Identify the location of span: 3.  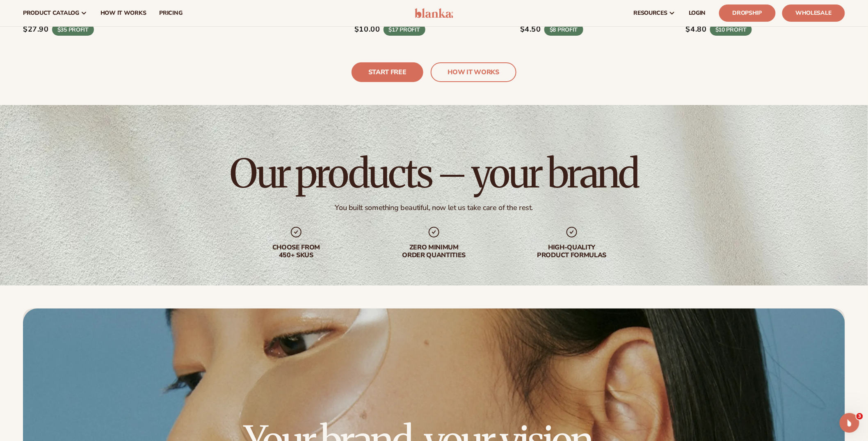
(860, 416).